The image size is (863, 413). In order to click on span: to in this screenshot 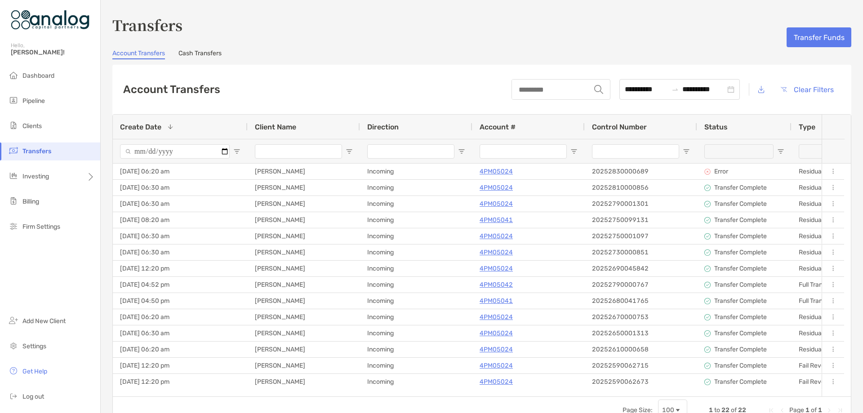, I will do `click(675, 89)`.